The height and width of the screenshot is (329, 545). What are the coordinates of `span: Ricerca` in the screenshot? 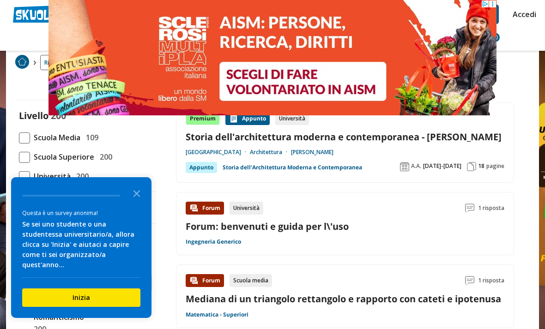 It's located at (54, 62).